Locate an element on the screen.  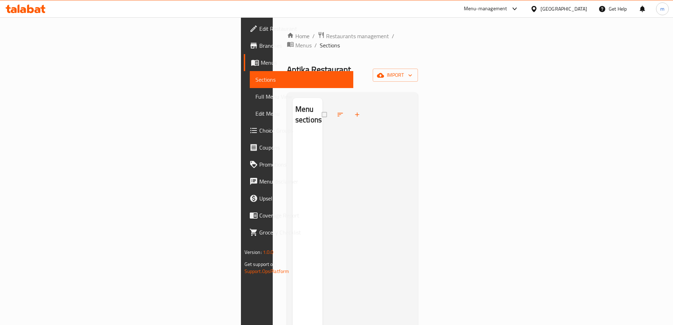
span: m is located at coordinates (662, 9).